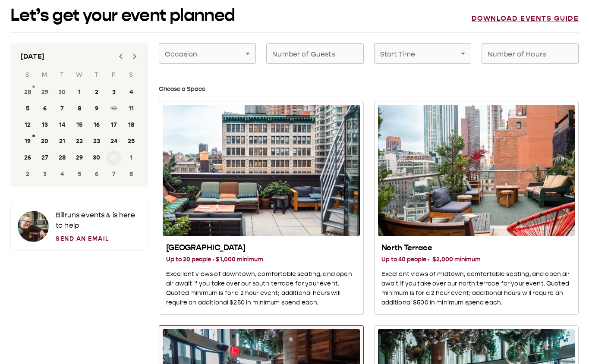  I want to click on h1: Let’s get your event planned, so click(123, 15).